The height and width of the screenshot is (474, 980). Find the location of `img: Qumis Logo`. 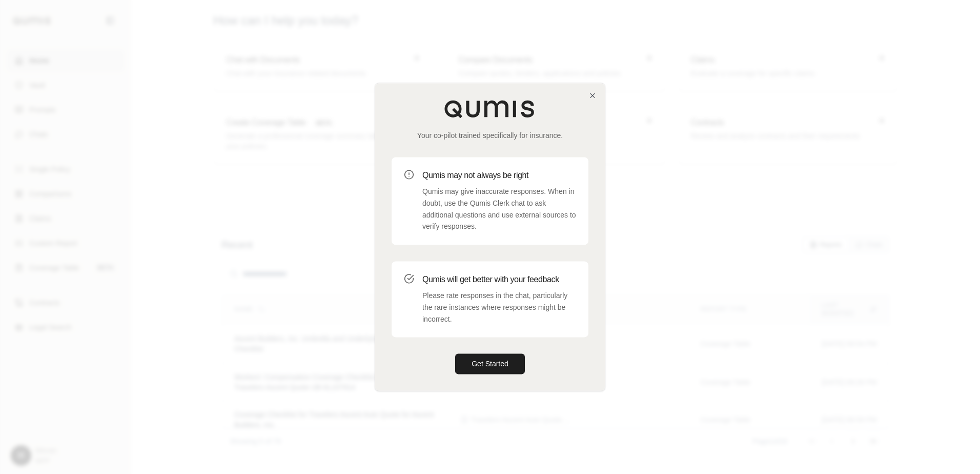

img: Qumis Logo is located at coordinates (490, 108).